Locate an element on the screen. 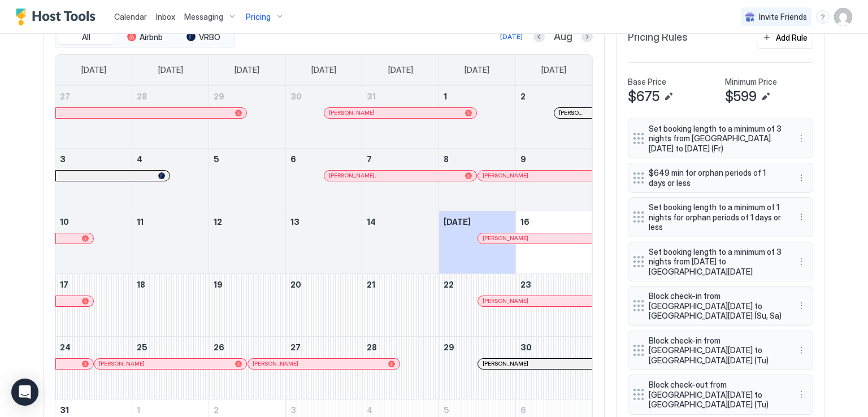 This screenshot has width=868, height=417. button: VRBO is located at coordinates (203, 37).